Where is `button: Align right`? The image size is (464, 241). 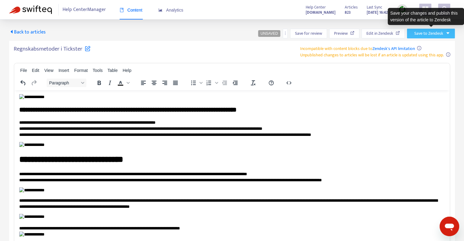
button: Align right is located at coordinates (165, 83).